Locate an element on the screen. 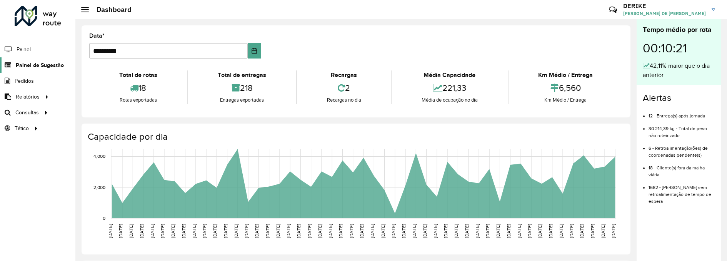 Image resolution: width=727 pixels, height=261 pixels. span: Relatórios is located at coordinates (28, 97).